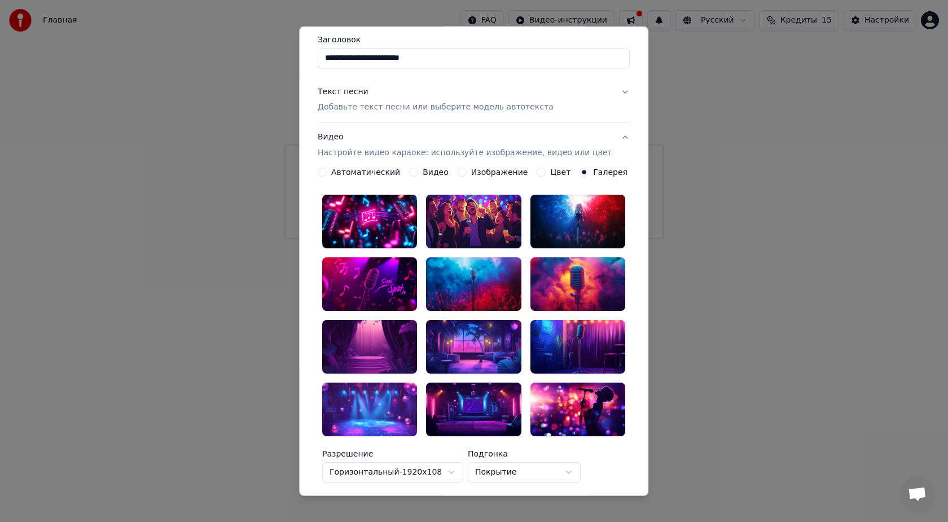 Image resolution: width=948 pixels, height=522 pixels. Describe the element at coordinates (343, 91) in the screenshot. I see `div: Текст песни` at that location.